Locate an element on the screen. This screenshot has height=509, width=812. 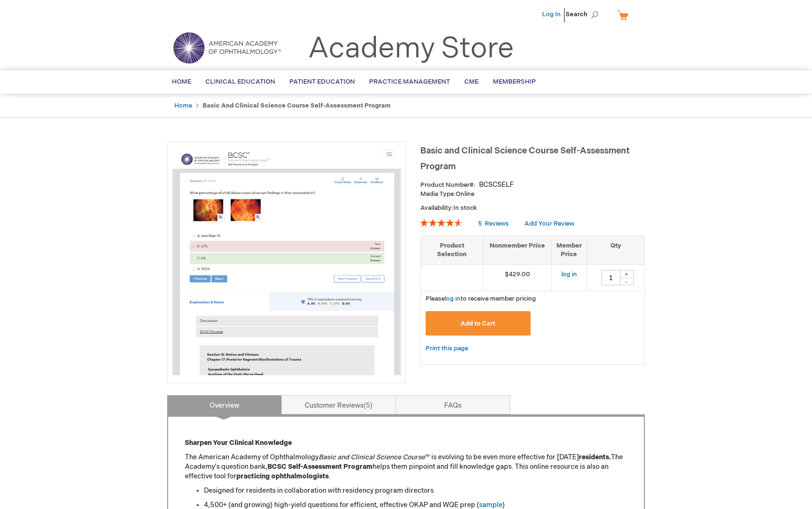
li: Designed for residents in collaboration with residency program directors is located at coordinates (415, 491).